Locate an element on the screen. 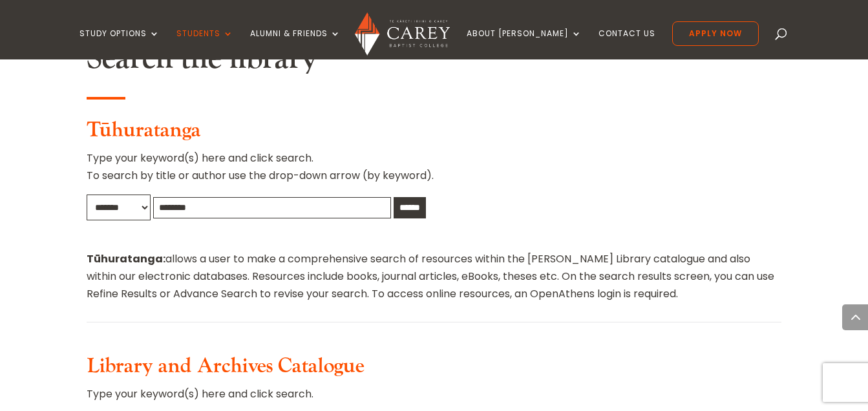 This screenshot has height=411, width=868. a: Study Options is located at coordinates (120, 44).